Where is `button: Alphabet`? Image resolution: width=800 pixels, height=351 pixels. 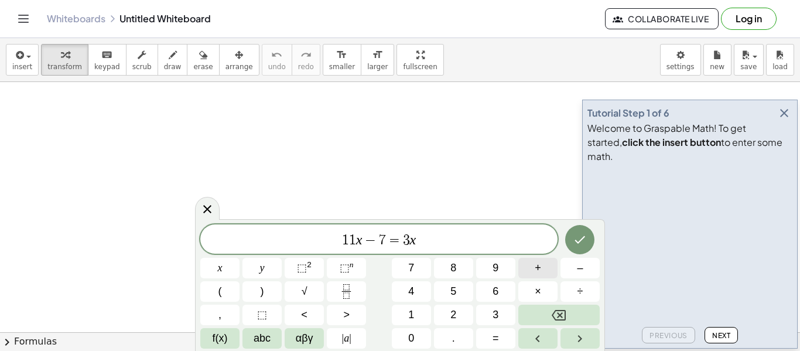 button: Alphabet is located at coordinates (262, 338).